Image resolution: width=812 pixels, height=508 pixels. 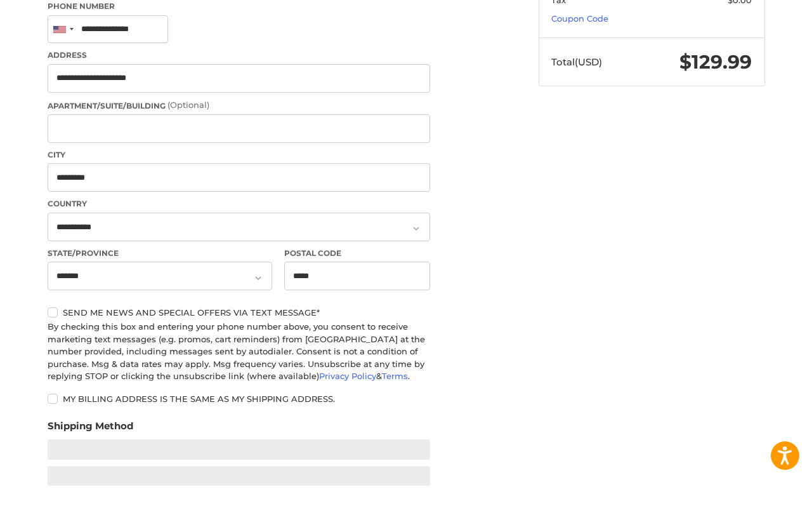 I want to click on label: Postal Code, so click(x=357, y=253).